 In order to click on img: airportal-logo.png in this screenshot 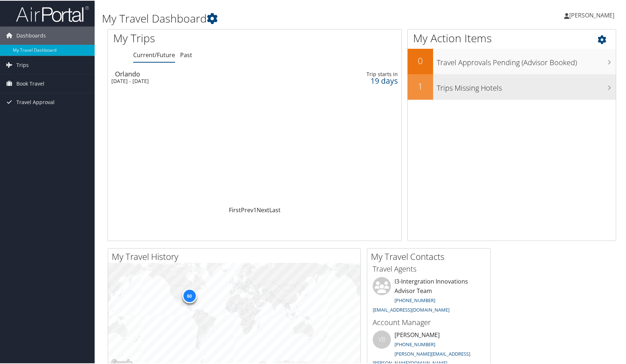, I will do `click(52, 13)`.